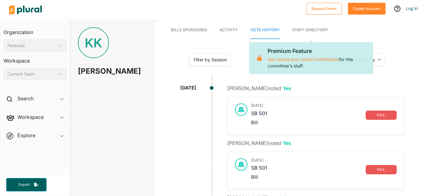  I want to click on a: Get names and contact information, so click(303, 59).